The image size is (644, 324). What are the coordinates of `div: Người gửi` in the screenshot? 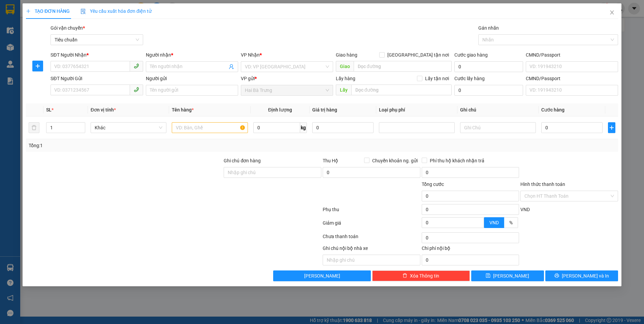 It's located at (192, 78).